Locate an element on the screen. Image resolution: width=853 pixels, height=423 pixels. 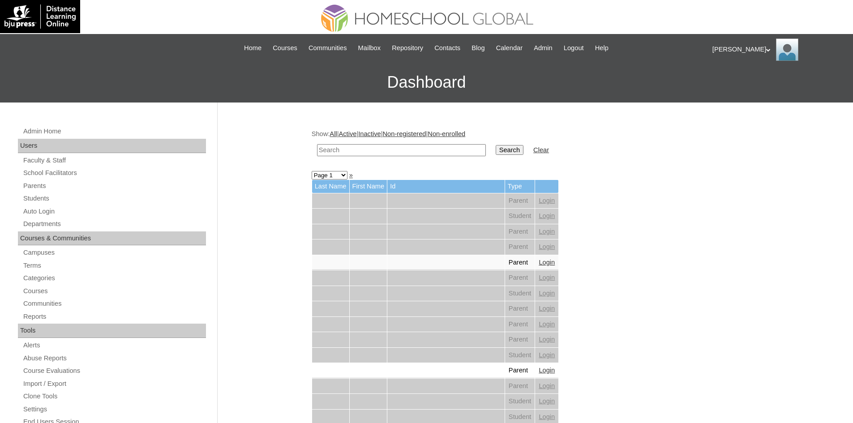
a: Non-registered is located at coordinates (404, 134).